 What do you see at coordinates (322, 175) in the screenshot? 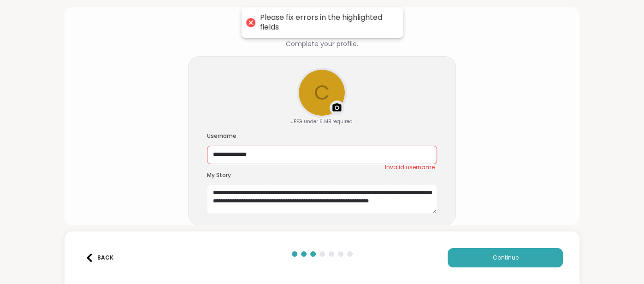
I see `h3: My Story` at bounding box center [322, 175].